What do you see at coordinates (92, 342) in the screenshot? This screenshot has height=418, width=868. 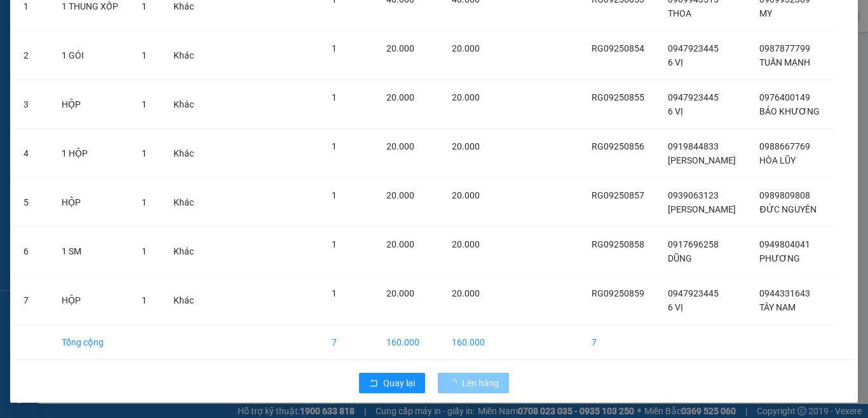 I see `td: Tổng cộng` at bounding box center [92, 342].